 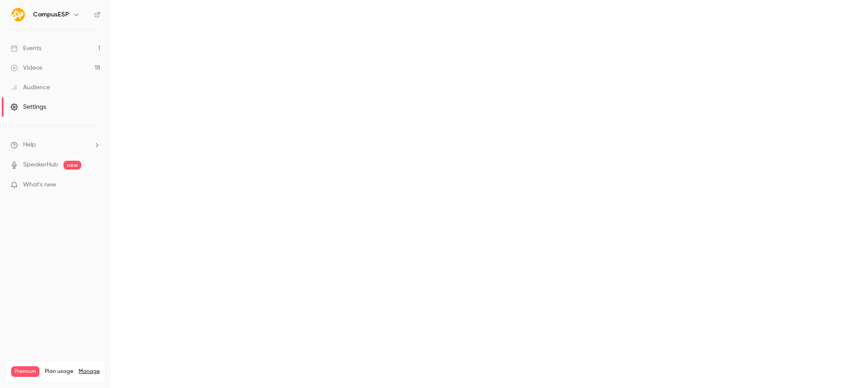 I want to click on div: Settings, so click(x=28, y=107).